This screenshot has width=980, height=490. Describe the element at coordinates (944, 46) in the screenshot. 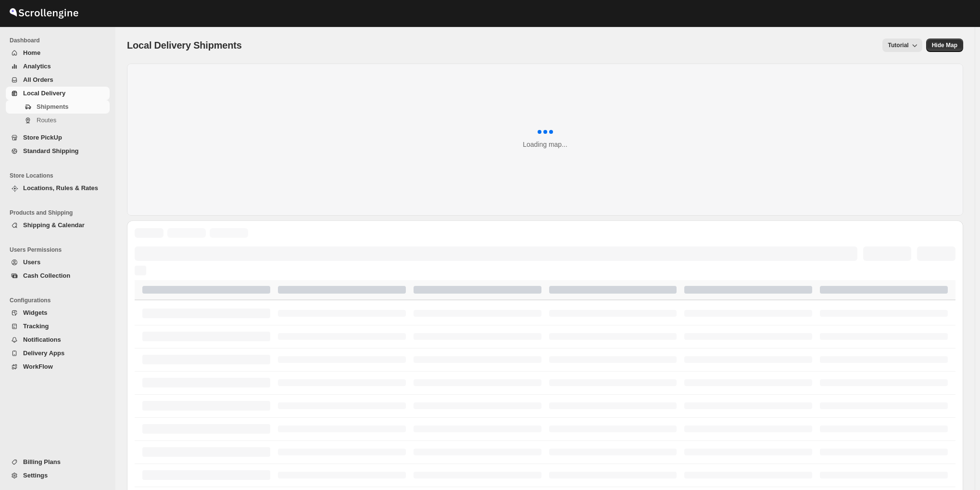

I see `button: Map action label` at that location.